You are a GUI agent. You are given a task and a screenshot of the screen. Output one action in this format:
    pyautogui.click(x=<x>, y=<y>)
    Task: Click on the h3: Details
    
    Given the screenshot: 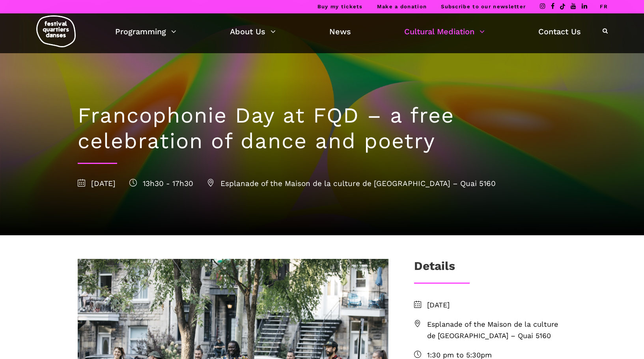 What is the action you would take?
    pyautogui.click(x=435, y=269)
    